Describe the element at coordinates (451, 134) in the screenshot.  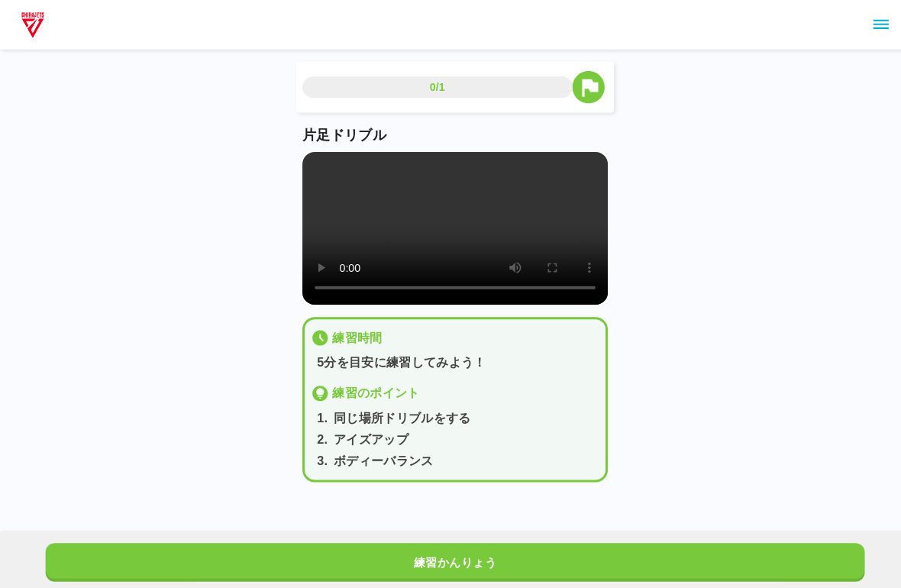
I see `p: 片足ドリブル` at that location.